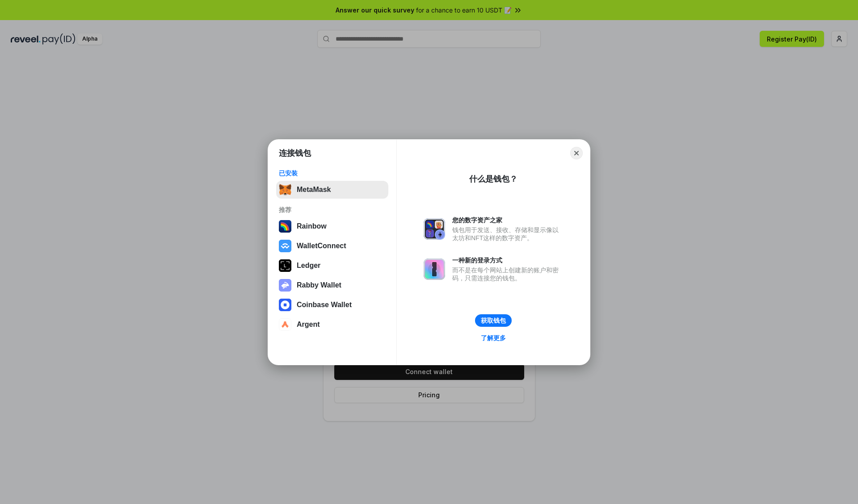 The width and height of the screenshot is (858, 504). Describe the element at coordinates (332, 266) in the screenshot. I see `button: Ledger` at that location.